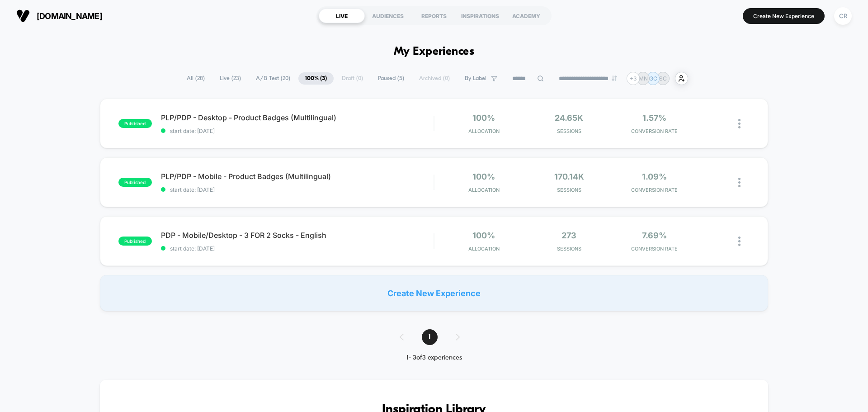  What do you see at coordinates (391, 78) in the screenshot?
I see `span: Paused ( 5 )` at bounding box center [391, 78].